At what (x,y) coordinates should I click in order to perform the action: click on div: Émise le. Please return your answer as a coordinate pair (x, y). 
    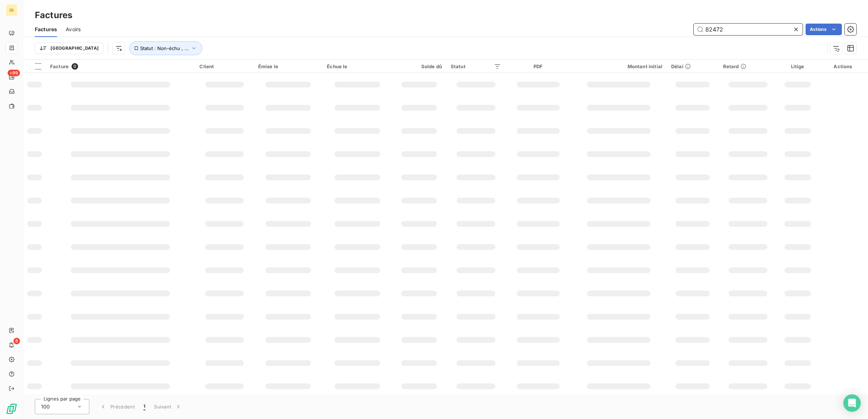
    Looking at the image, I should click on (288, 67).